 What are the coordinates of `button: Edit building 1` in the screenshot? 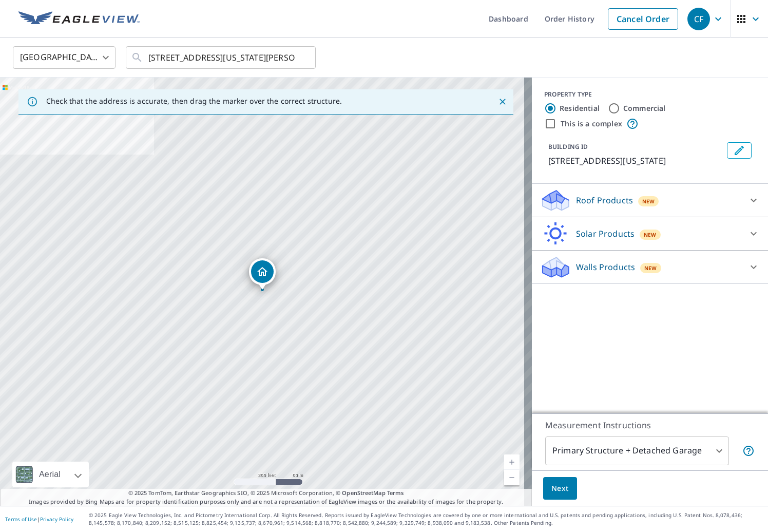 It's located at (740, 150).